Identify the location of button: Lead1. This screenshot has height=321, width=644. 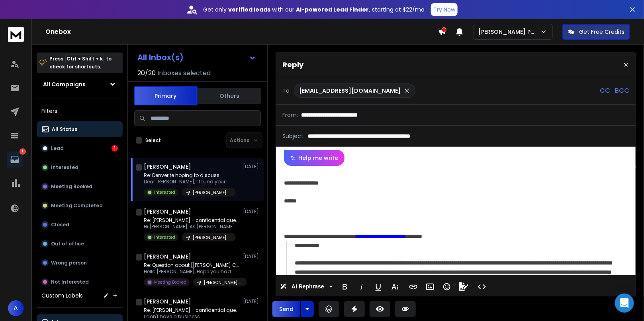
(80, 149).